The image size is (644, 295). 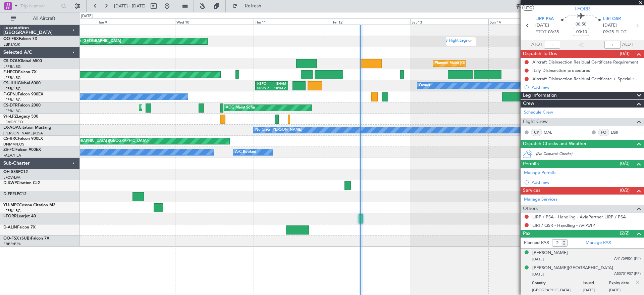 I want to click on a: OH-SSSPC12, so click(x=16, y=172).